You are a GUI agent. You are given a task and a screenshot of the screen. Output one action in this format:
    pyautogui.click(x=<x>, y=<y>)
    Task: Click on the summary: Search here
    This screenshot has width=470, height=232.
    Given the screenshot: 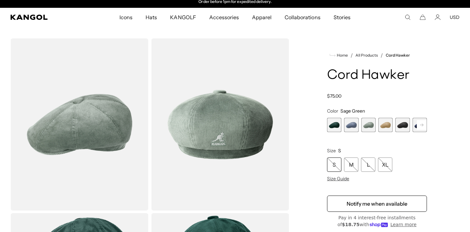 What is the action you would take?
    pyautogui.click(x=407, y=17)
    